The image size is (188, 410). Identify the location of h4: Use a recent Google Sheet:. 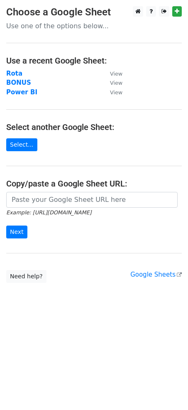
(94, 61).